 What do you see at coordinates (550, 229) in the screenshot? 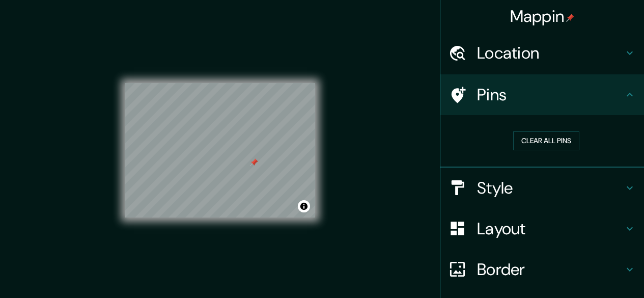
I see `h4: Layout` at bounding box center [550, 229].